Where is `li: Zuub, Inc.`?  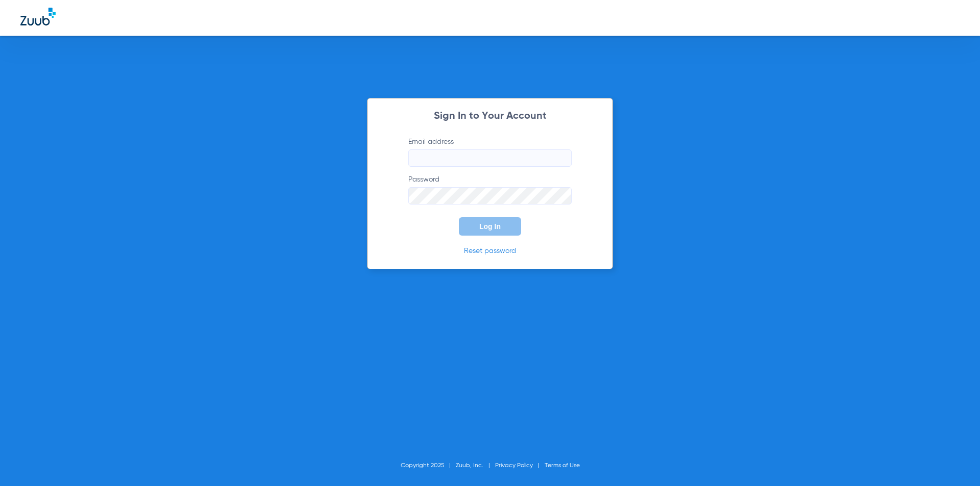
li: Zuub, Inc. is located at coordinates (475, 466).